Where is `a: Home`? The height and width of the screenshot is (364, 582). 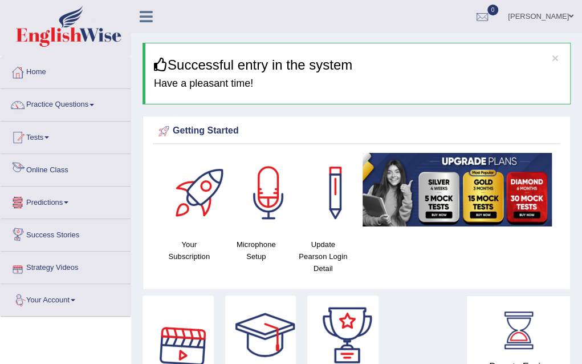
a: Home is located at coordinates (66, 71).